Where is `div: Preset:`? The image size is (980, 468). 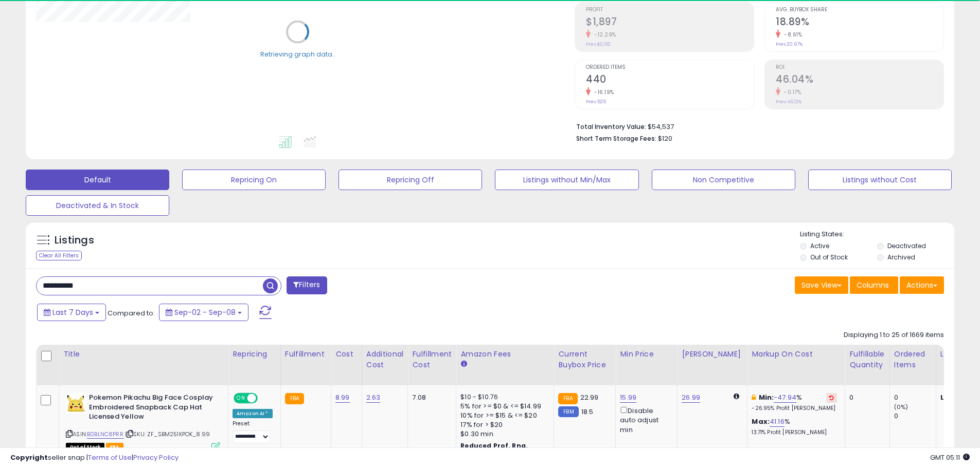 div: Preset: is located at coordinates (252, 432).